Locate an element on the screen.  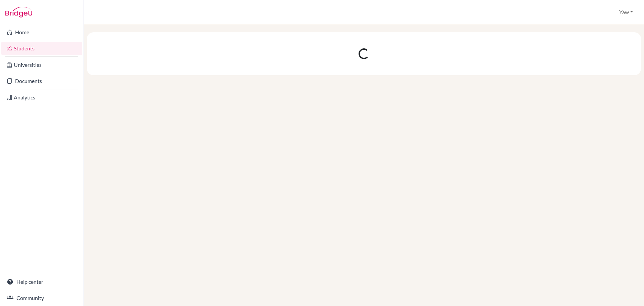
a: Documents is located at coordinates (41, 81).